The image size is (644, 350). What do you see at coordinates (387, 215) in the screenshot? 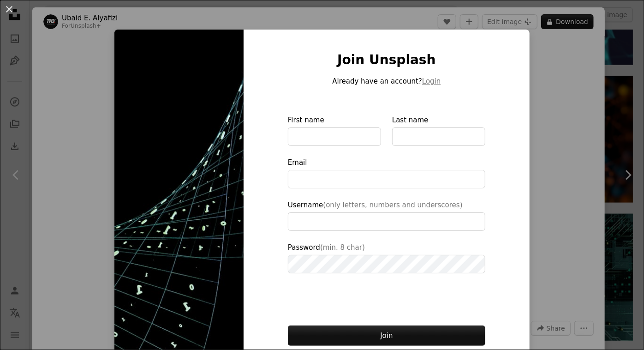
I see `label: Username` at bounding box center [387, 215].